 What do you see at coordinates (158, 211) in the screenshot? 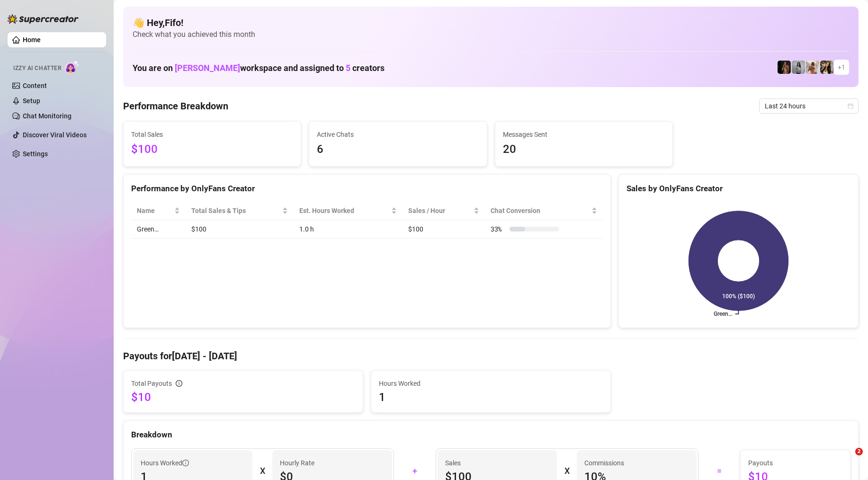
I see `th: Name` at bounding box center [158, 211].